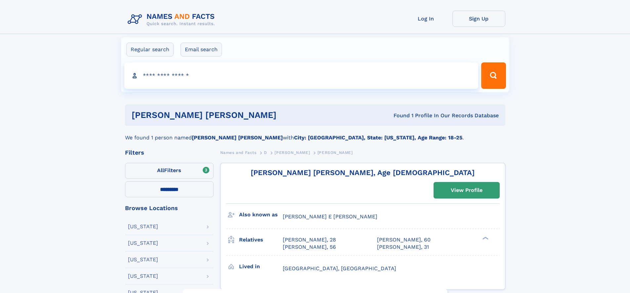 The image size is (630, 293). I want to click on button: Search Button, so click(493, 76).